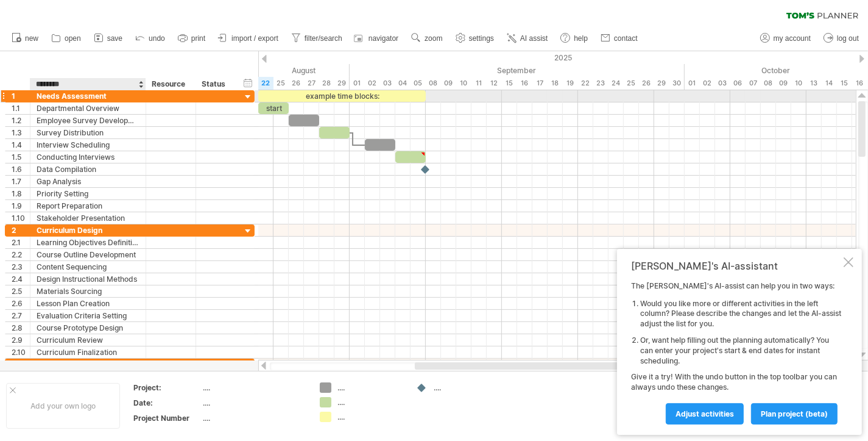 The width and height of the screenshot is (868, 441). Describe the element at coordinates (21, 230) in the screenshot. I see `div: 2` at that location.